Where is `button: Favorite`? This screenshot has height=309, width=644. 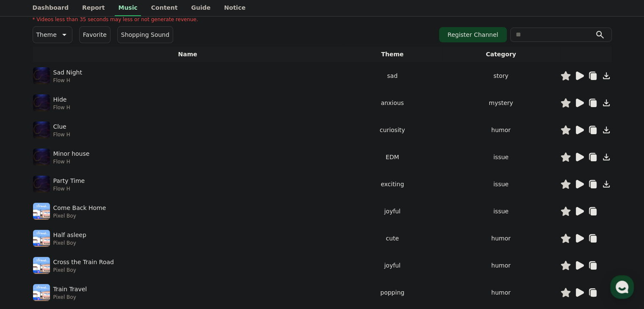
button: Favorite is located at coordinates (95, 34).